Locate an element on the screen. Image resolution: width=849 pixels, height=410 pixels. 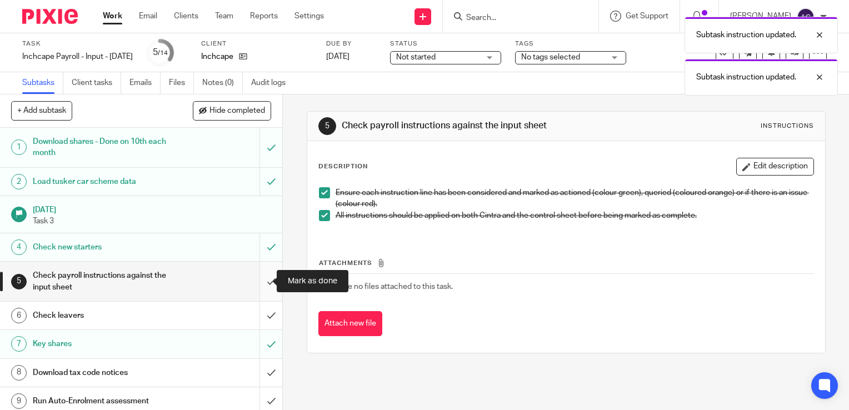
h1: Check new starters is located at coordinates (104, 247).